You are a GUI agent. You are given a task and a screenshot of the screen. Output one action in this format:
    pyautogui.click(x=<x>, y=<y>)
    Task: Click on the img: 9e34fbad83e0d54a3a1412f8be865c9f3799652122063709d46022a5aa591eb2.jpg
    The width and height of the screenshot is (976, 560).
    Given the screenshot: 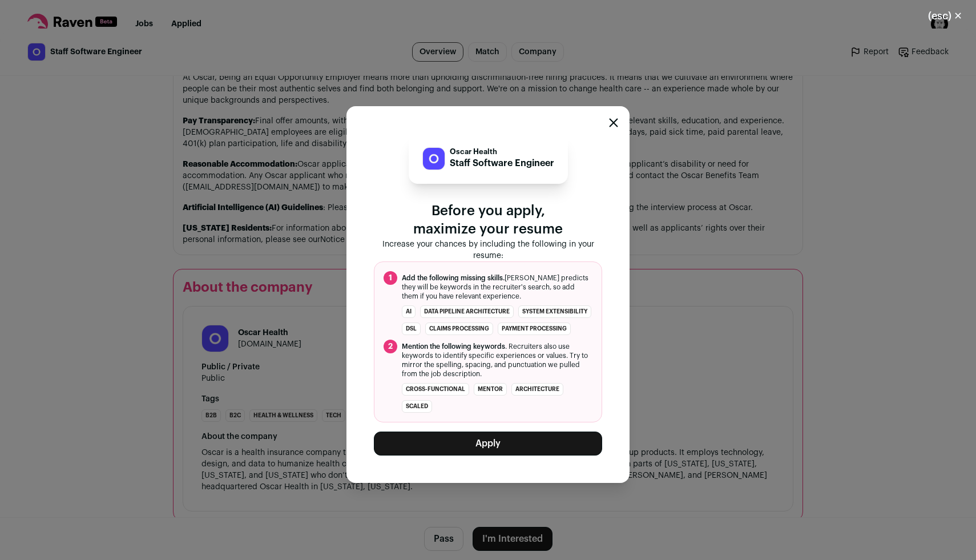 What is the action you would take?
    pyautogui.click(x=434, y=159)
    